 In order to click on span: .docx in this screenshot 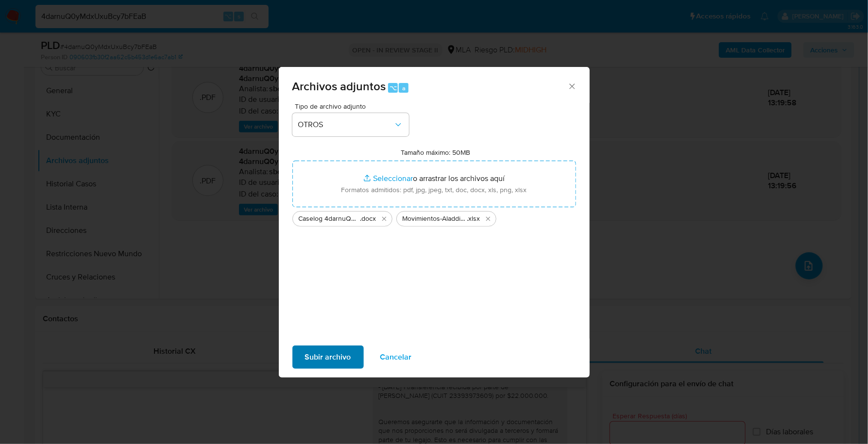, I will do `click(368, 219)`.